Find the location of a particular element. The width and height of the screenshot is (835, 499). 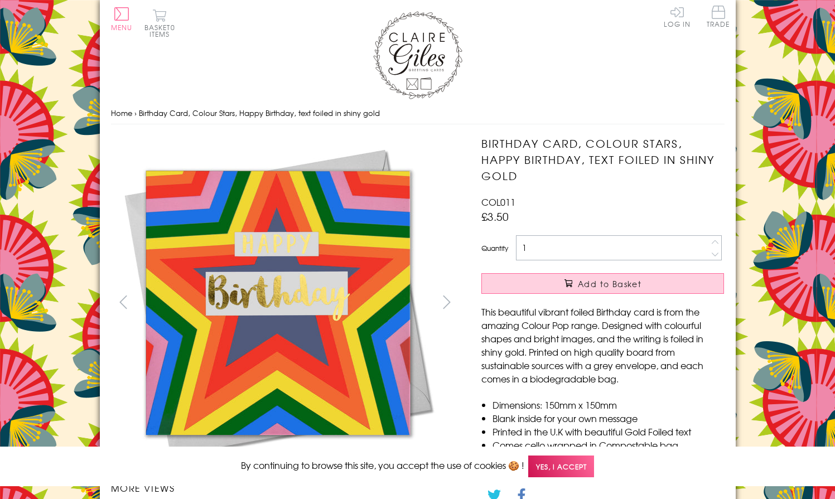

button: Menu is located at coordinates (122, 19).